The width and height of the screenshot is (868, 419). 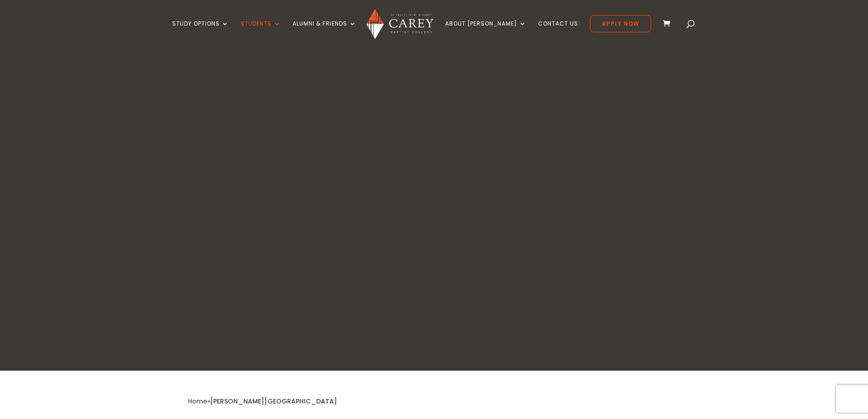 I want to click on a: Students, so click(x=261, y=31).